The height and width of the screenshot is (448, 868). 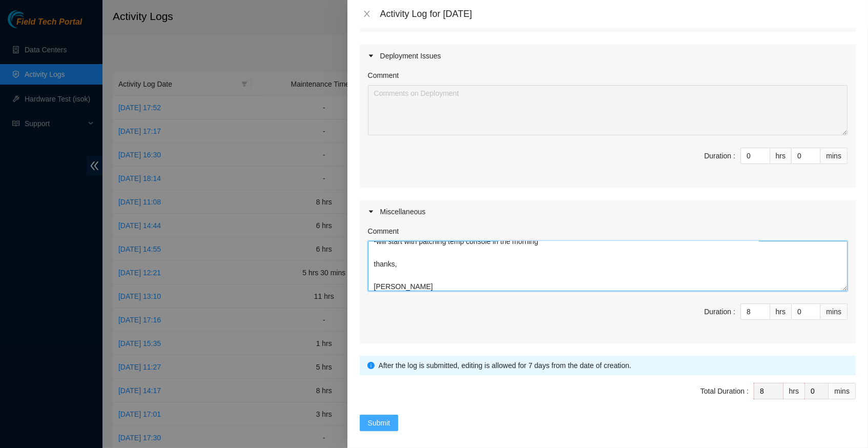 What do you see at coordinates (379, 422) in the screenshot?
I see `button: Submit` at bounding box center [379, 422].